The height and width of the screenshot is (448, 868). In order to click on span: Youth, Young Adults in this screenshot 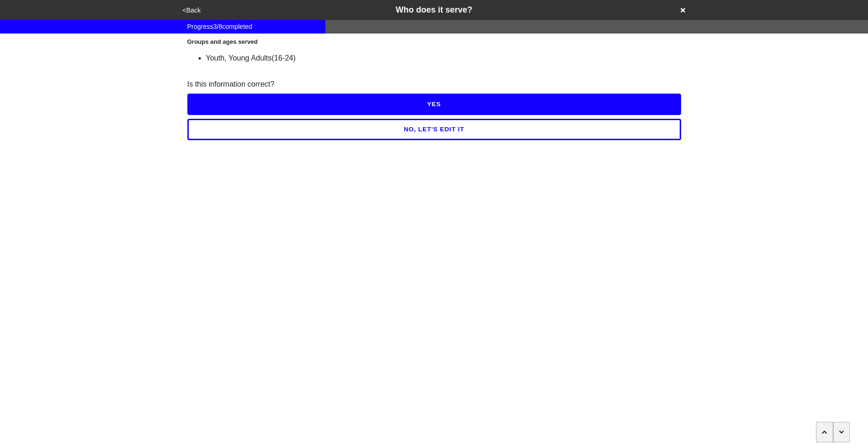, I will do `click(239, 58)`.